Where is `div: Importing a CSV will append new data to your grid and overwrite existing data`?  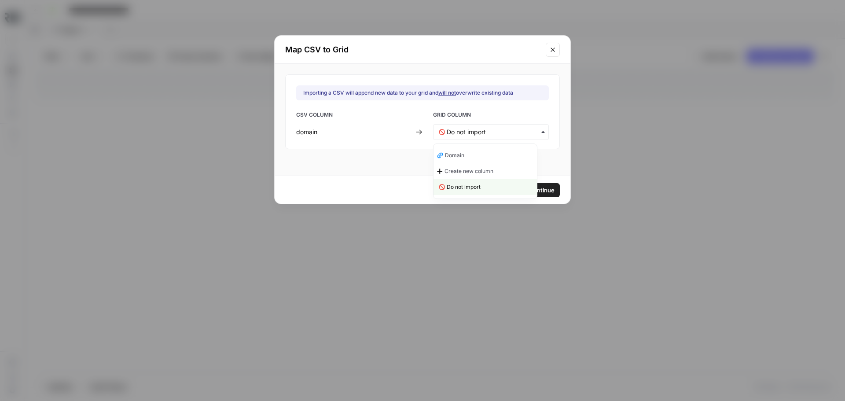
div: Importing a CSV will append new data to your grid and overwrite existing data is located at coordinates (408, 93).